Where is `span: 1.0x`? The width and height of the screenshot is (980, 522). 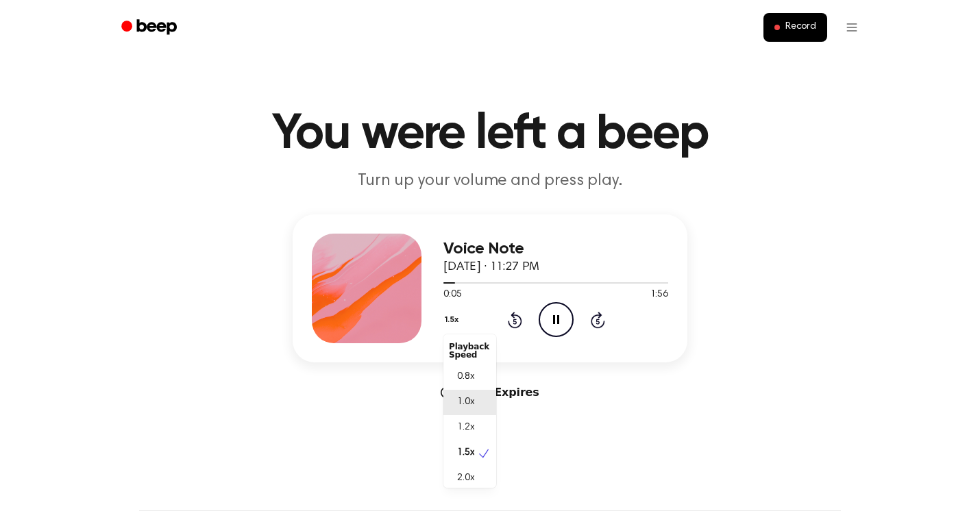 span: 1.0x is located at coordinates (466, 402).